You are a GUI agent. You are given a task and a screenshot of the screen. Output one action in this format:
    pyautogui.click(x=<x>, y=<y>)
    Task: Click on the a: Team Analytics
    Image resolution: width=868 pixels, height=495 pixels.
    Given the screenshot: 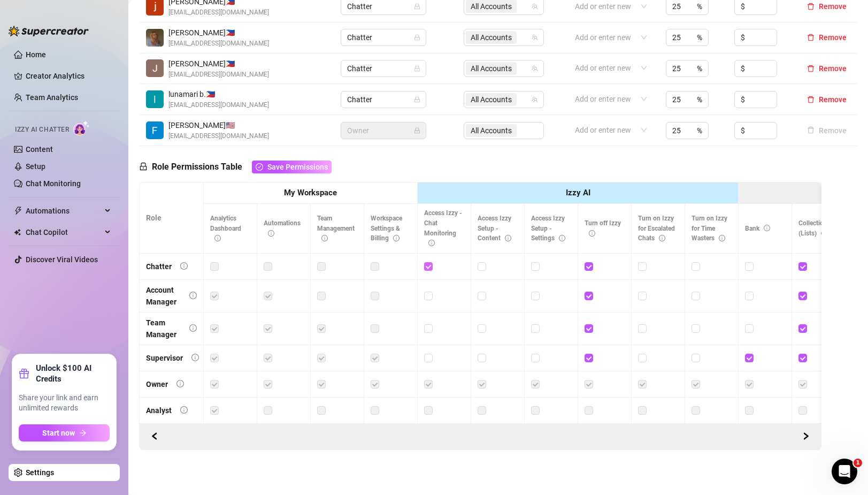 What is the action you would take?
    pyautogui.click(x=52, y=97)
    